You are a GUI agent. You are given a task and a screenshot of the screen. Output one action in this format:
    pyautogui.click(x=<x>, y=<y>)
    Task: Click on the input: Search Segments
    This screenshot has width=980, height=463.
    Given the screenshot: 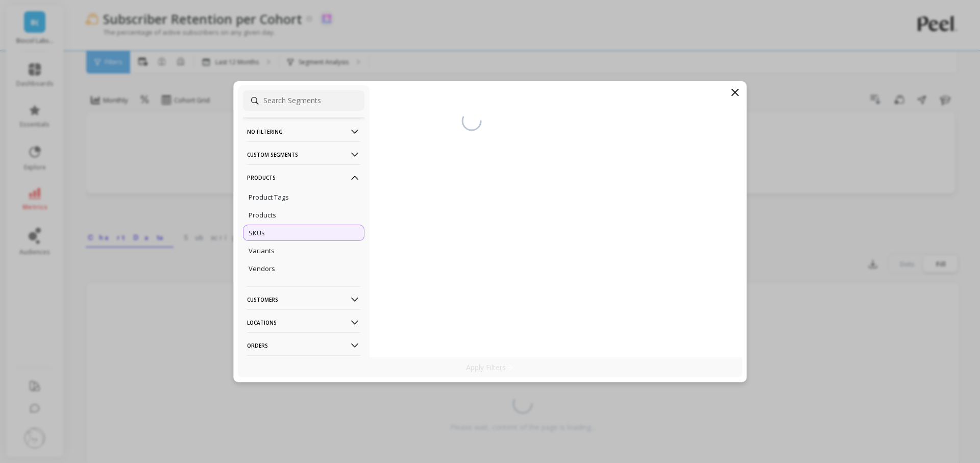 What is the action you would take?
    pyautogui.click(x=303, y=101)
    